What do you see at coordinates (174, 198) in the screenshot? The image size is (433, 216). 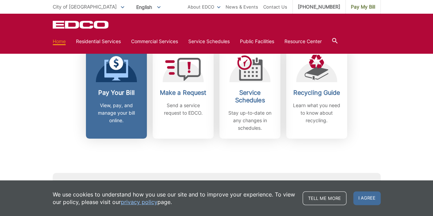 I see `p: We use cookies to understand how you use our site and to improve your experience. To view our pol...` at bounding box center [174, 198].